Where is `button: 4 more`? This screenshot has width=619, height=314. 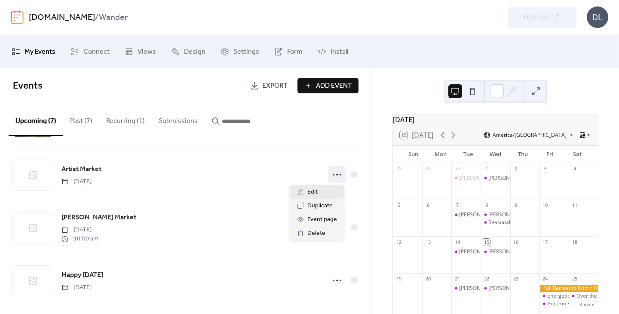 button: 4 more is located at coordinates (587, 303).